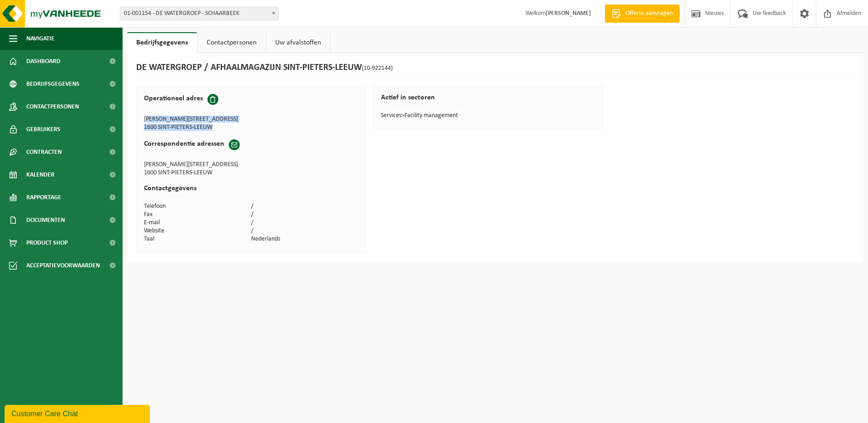 Image resolution: width=868 pixels, height=423 pixels. What do you see at coordinates (264, 68) in the screenshot?
I see `h1: DE WATERGROEP / AFHAALMAGAZIJN SINT-PIETERS-LEEUW` at bounding box center [264, 68].